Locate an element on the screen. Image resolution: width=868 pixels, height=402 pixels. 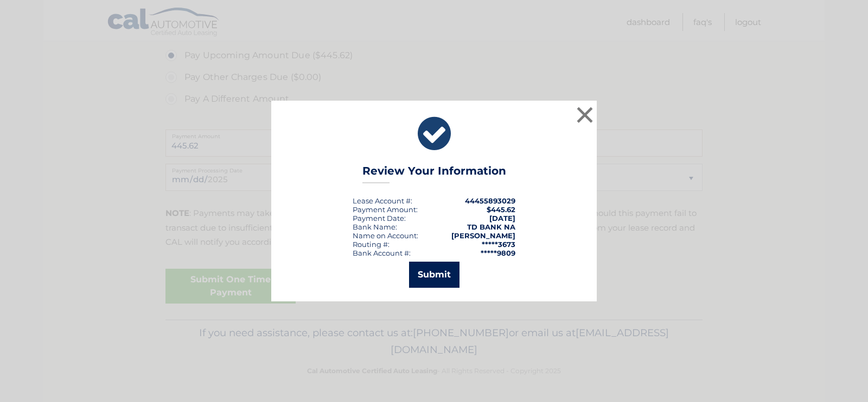
span: Payment Date is located at coordinates (378, 218).